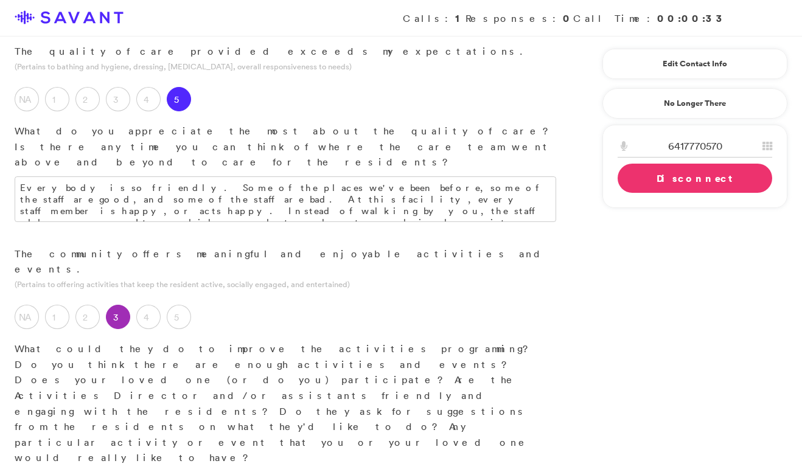 This screenshot has height=472, width=802. I want to click on a: No Longer There, so click(695, 104).